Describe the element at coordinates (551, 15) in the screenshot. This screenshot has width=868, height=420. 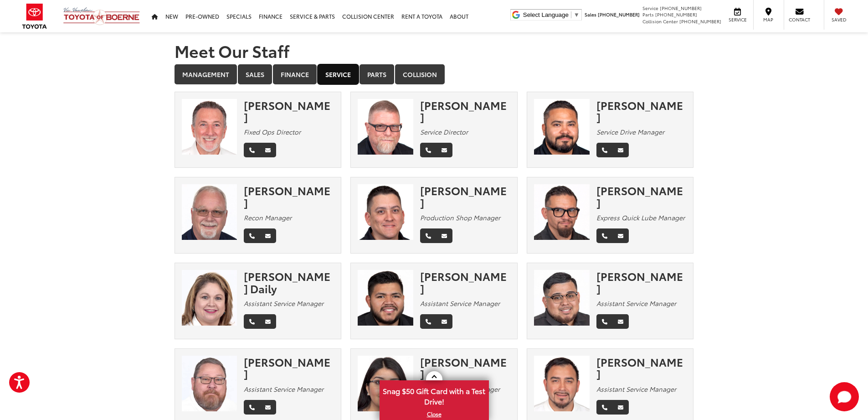
I see `a: Select Language​` at that location.